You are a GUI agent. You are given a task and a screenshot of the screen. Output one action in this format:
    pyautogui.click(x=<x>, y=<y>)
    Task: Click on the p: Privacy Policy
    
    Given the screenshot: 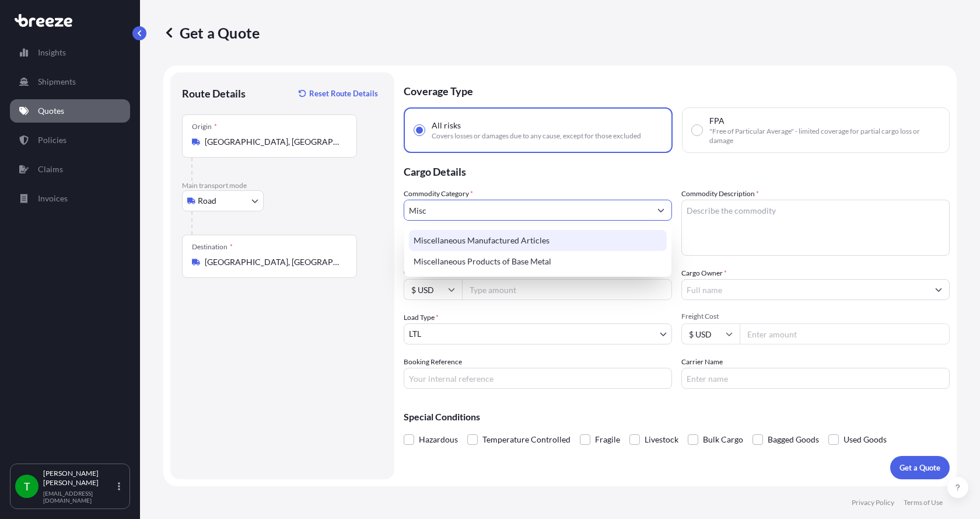 What is the action you would take?
    pyautogui.click(x=873, y=502)
    